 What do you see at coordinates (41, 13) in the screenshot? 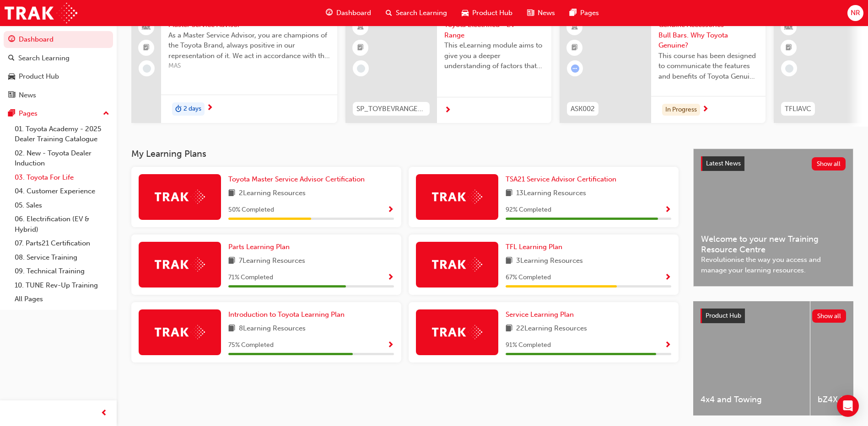
I see `a: Trak` at bounding box center [41, 13].